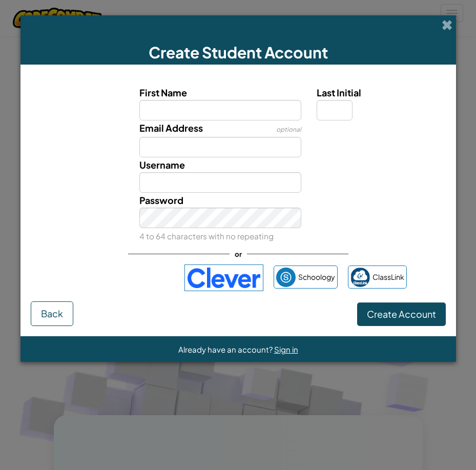 The height and width of the screenshot is (470, 476). Describe the element at coordinates (224, 278) in the screenshot. I see `img: clever-logo-blue.png` at that location.